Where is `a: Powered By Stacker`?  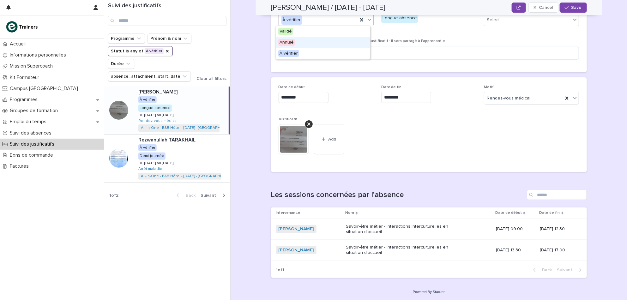
a: Powered By Stacker is located at coordinates (429, 292).